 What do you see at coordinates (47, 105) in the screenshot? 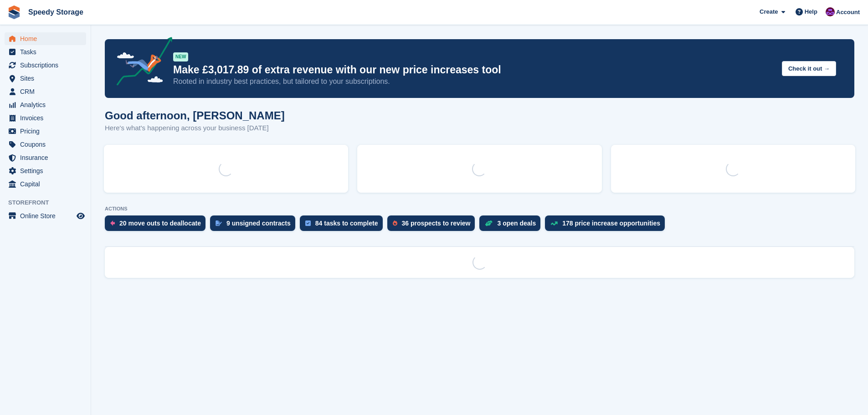
I see `span: Analytics` at bounding box center [47, 105].